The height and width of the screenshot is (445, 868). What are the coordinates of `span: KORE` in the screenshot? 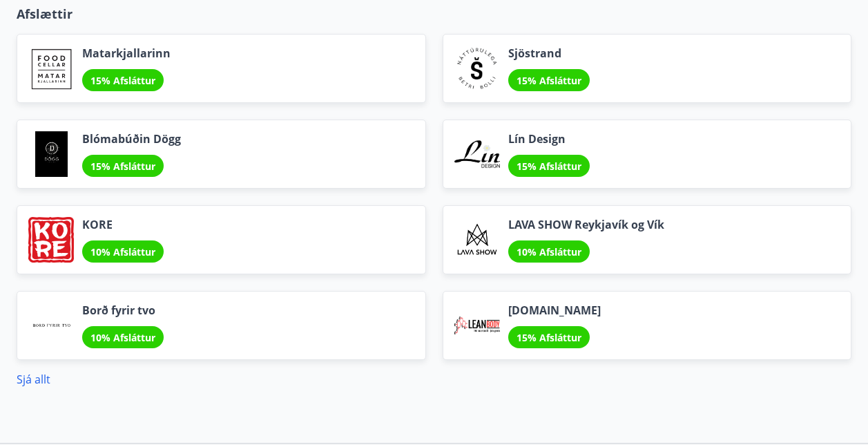 It's located at (123, 224).